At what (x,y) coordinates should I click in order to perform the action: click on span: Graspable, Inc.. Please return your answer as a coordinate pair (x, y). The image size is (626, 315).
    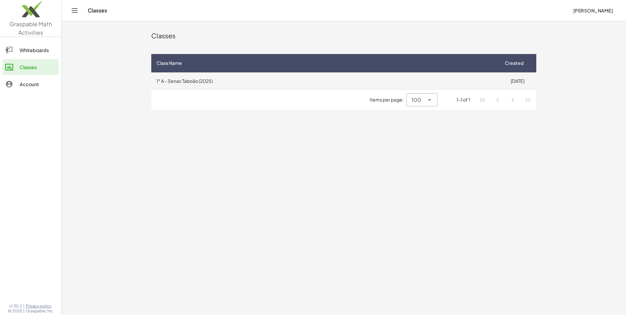
    Looking at the image, I should click on (40, 311).